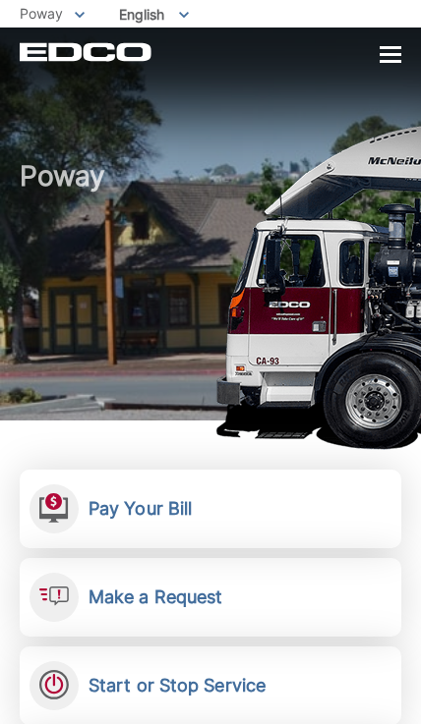 This screenshot has height=724, width=421. I want to click on a: EDCD logo. Return to the homepage., so click(85, 52).